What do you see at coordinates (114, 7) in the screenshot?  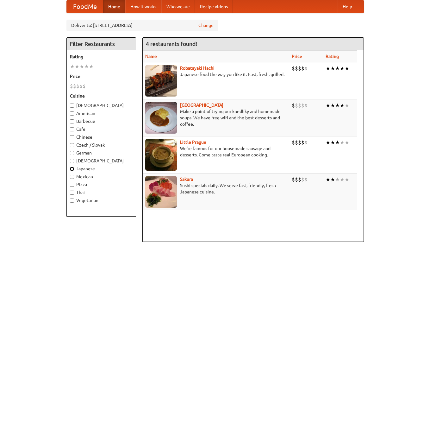 I see `a: Home` at bounding box center [114, 7].